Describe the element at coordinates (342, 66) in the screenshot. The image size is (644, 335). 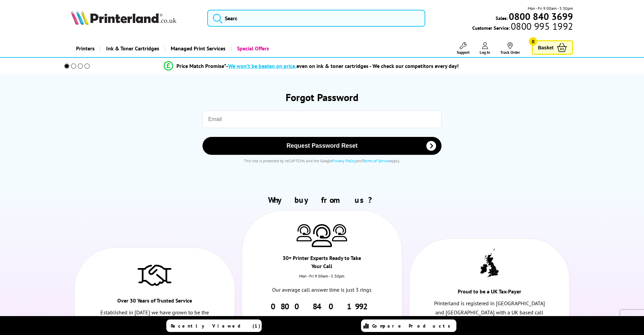
I see `div: - even on ink & toner cartridges - We check our competitors every day!` at that location.